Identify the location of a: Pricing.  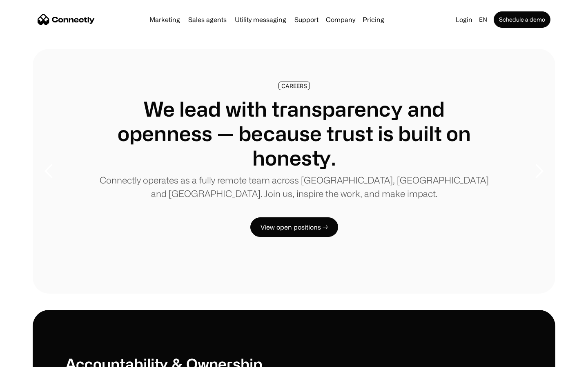
(373, 19).